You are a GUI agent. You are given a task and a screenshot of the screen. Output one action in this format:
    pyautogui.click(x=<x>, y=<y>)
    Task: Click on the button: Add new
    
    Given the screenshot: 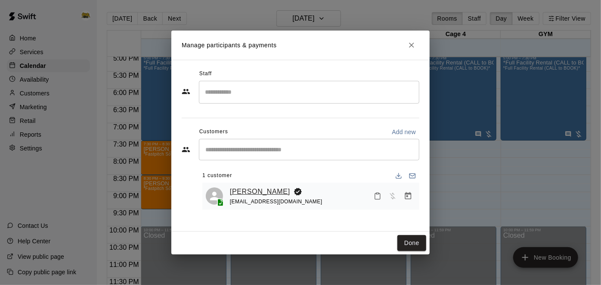 What is the action you would take?
    pyautogui.click(x=404, y=132)
    